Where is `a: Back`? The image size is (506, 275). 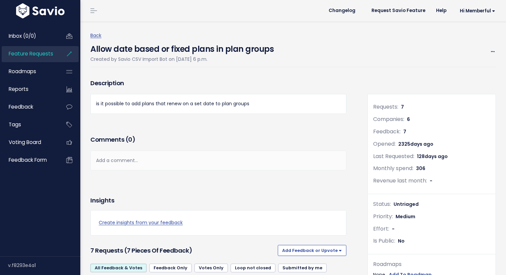
a: Back is located at coordinates (96, 35).